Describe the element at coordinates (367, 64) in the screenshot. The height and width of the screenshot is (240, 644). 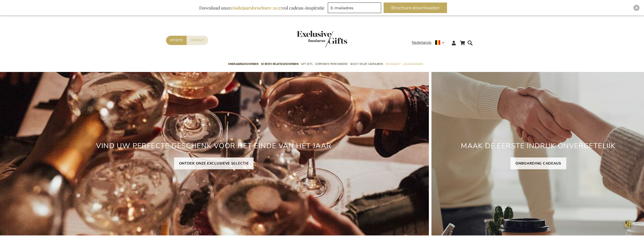
I see `span: Select Keuze Cadeaubon` at that location.